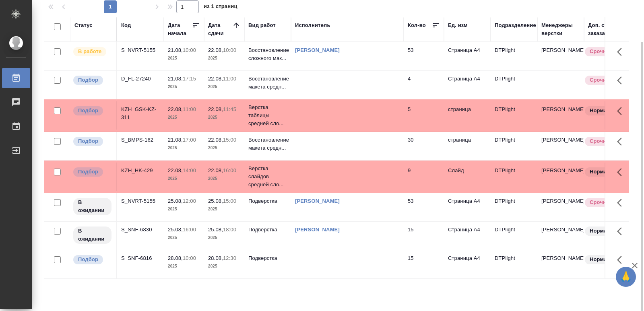 The width and height of the screenshot is (644, 311). What do you see at coordinates (92, 51) in the screenshot?
I see `div: Исполнитель выполняет работу` at bounding box center [92, 51].